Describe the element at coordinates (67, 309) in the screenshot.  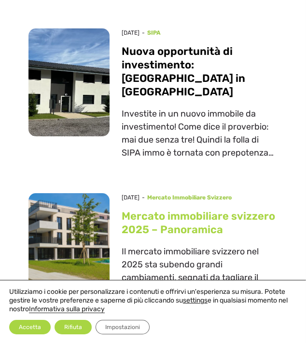
I see `a: Informativa sulla privacy` at that location.